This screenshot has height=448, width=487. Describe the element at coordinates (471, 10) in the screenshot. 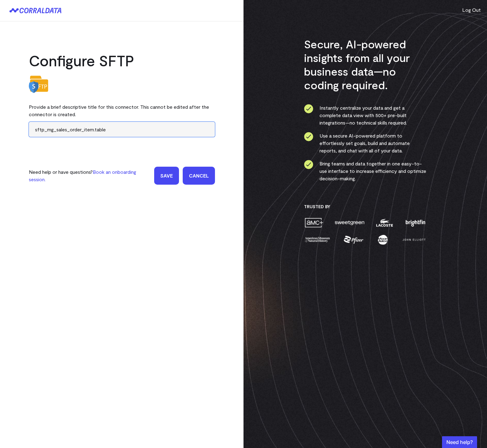

I see `button: Log Out` at that location.